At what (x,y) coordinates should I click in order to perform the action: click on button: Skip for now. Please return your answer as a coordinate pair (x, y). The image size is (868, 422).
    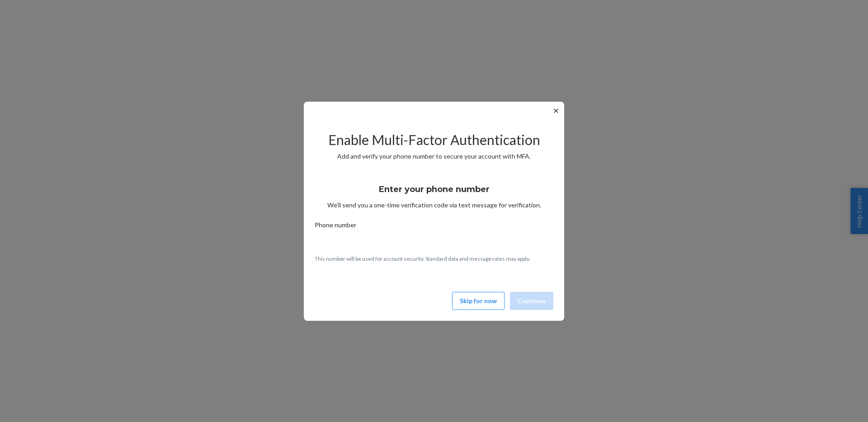
    Looking at the image, I should click on (478, 301).